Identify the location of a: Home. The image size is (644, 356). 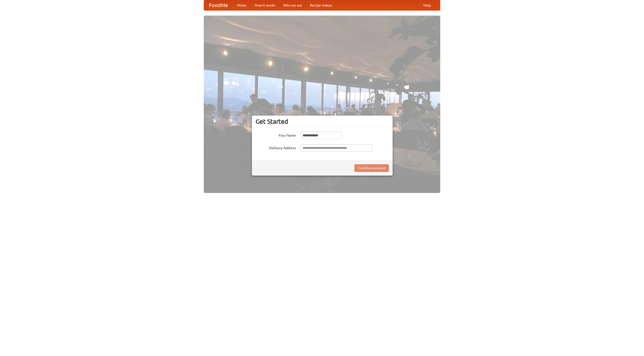
(242, 5).